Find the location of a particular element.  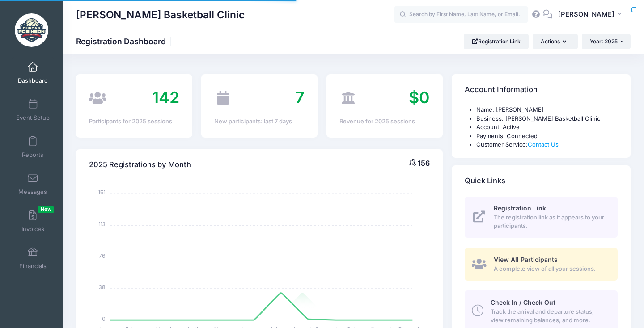

span: Registration Link is located at coordinates (520, 208).